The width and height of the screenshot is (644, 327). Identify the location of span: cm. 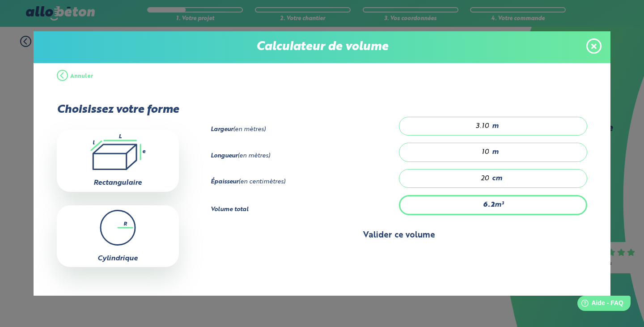
(497, 179).